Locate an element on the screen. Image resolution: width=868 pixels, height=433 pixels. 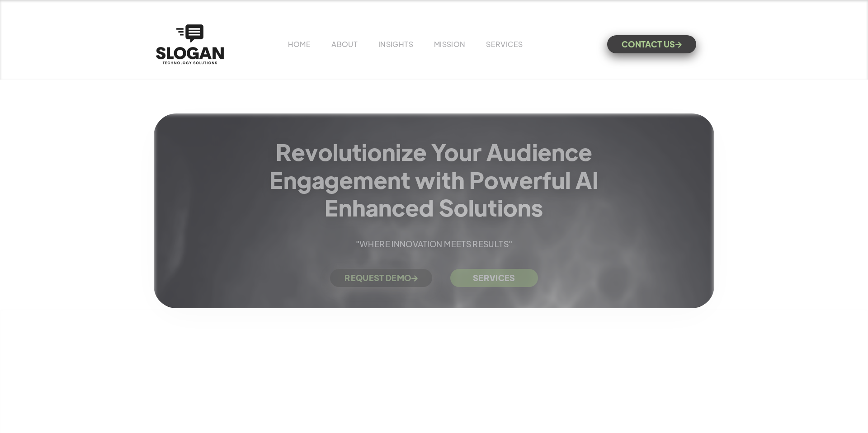
h1: Revolutionize Your Audience Engagement with Powerful AI Enhanced Solutions is located at coordinates (434, 179).